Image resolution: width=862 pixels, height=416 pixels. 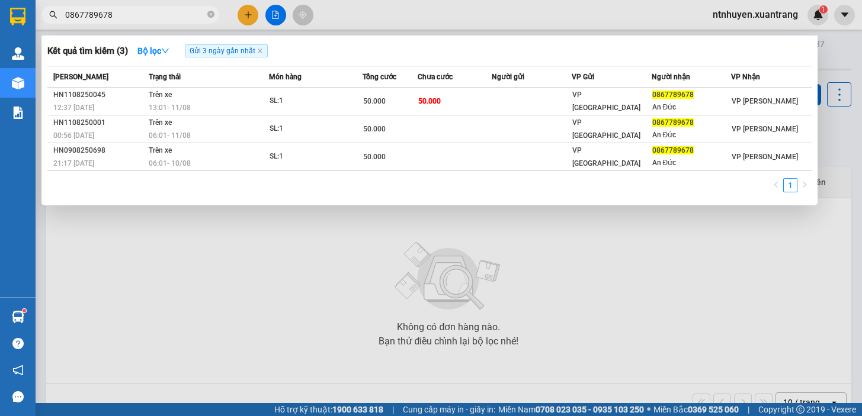 What do you see at coordinates (804, 185) in the screenshot?
I see `li: Next Page` at bounding box center [804, 185].